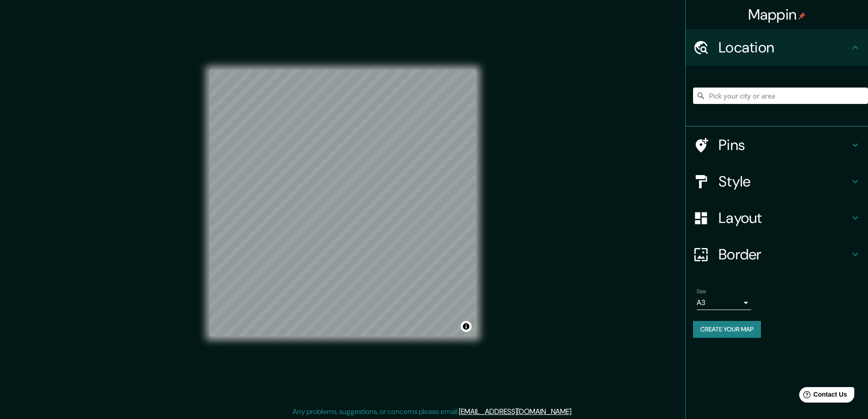 Image resolution: width=868 pixels, height=419 pixels. What do you see at coordinates (784, 218) in the screenshot?
I see `h4: Layout` at bounding box center [784, 218].